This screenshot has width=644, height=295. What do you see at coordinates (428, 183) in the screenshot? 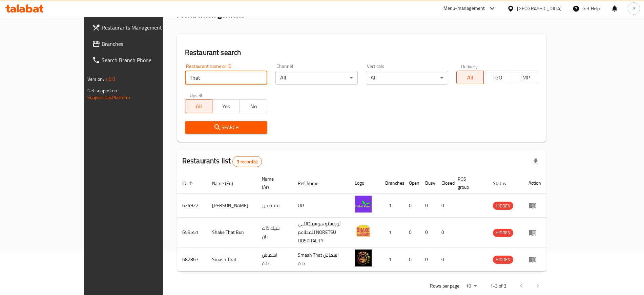
I see `th: Busy` at bounding box center [428, 183].